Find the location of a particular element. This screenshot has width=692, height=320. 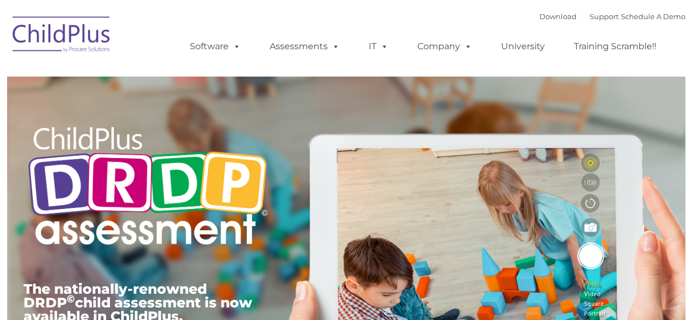

a: Schedule A Demo is located at coordinates (654, 16).